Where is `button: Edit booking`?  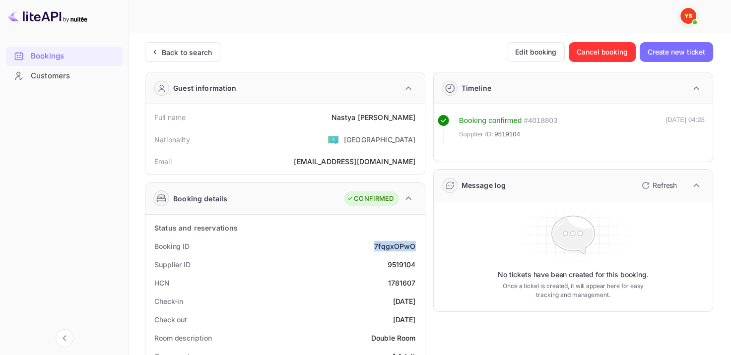
button: Edit booking is located at coordinates (535, 52).